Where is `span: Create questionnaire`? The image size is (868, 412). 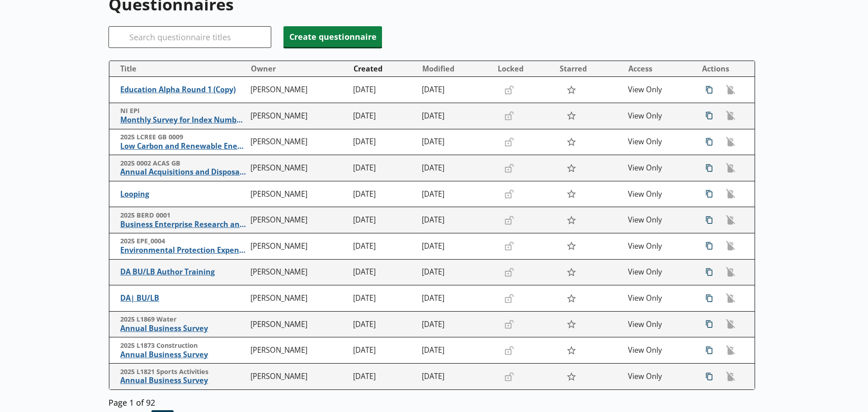 span: Create questionnaire is located at coordinates (333, 37).